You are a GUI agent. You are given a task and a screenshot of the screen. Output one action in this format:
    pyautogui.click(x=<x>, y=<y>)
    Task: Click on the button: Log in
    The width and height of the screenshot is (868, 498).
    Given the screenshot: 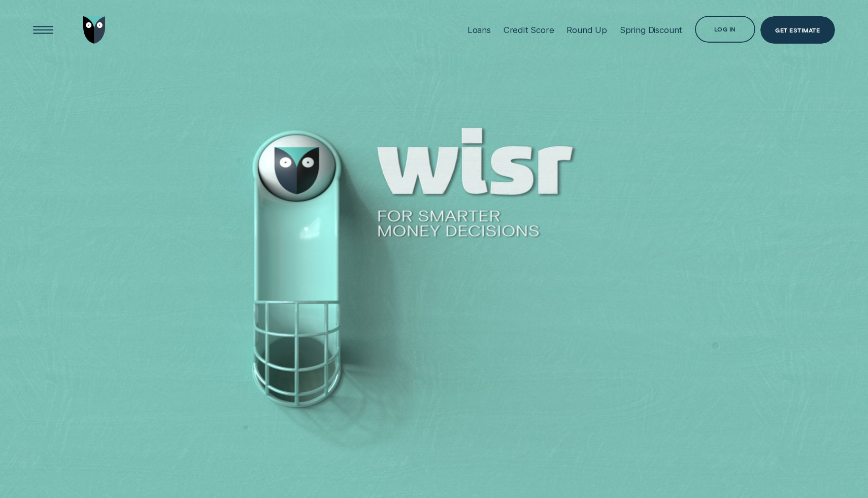 What is the action you would take?
    pyautogui.click(x=725, y=29)
    